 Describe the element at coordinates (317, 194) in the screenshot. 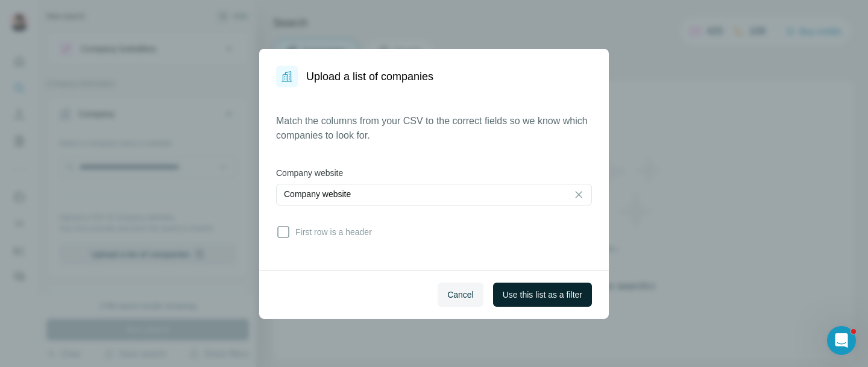

I see `p: Company website` at that location.